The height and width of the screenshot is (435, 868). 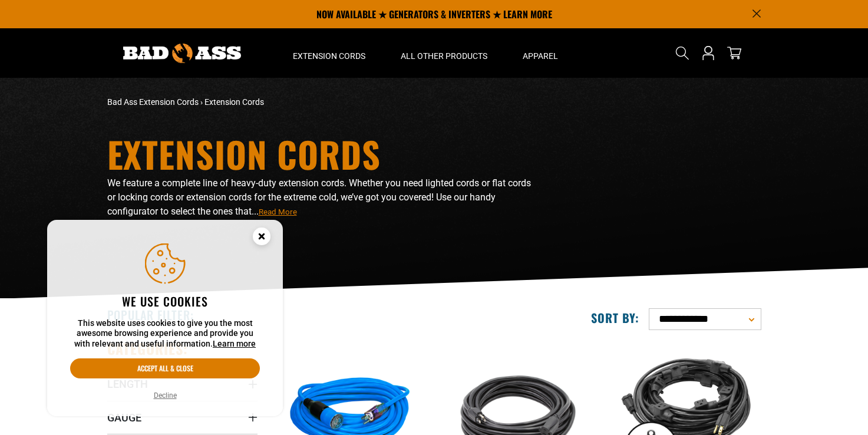 What do you see at coordinates (444, 56) in the screenshot?
I see `span: All Other Products` at bounding box center [444, 56].